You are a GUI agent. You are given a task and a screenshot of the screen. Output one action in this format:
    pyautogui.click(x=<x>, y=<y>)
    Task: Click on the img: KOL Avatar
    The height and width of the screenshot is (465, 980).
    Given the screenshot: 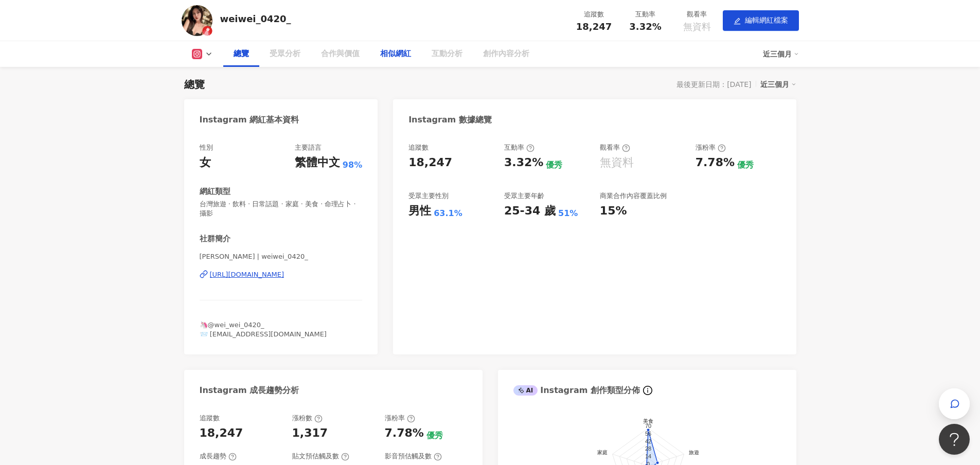 What is the action you would take?
    pyautogui.click(x=197, y=21)
    